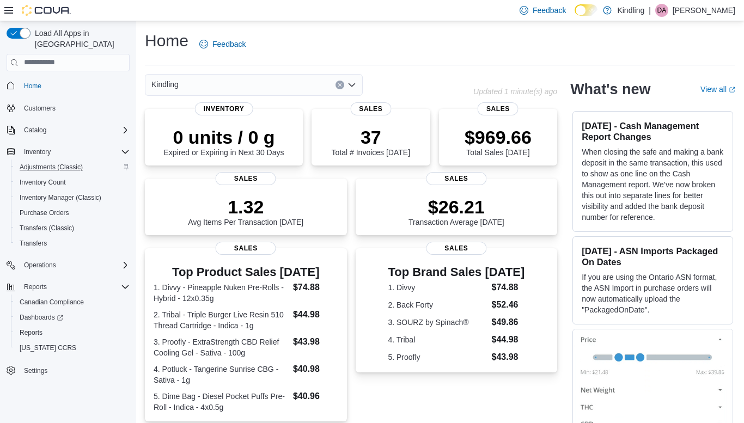 Image resolution: width=744 pixels, height=423 pixels. Describe the element at coordinates (33, 86) in the screenshot. I see `span: Home` at that location.